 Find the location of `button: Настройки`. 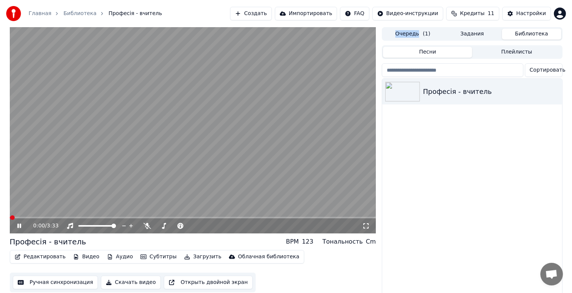

button: Настройки is located at coordinates (527, 14).